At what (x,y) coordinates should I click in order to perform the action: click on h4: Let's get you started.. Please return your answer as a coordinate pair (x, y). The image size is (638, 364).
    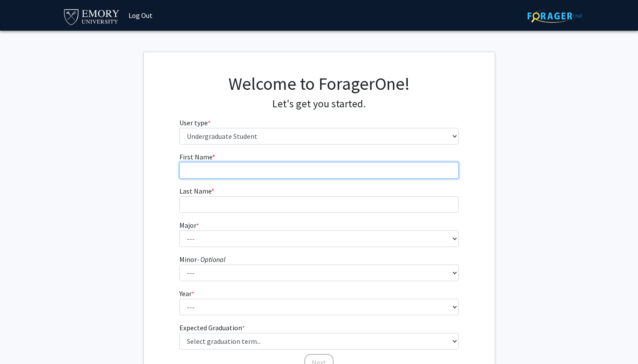
    Looking at the image, I should click on (319, 104).